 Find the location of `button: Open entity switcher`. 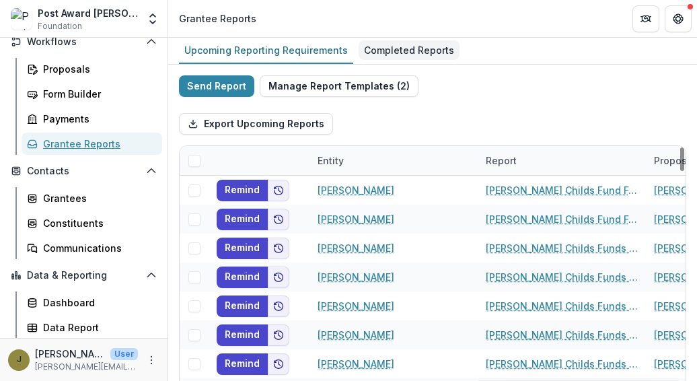

button: Open entity switcher is located at coordinates (153, 19).